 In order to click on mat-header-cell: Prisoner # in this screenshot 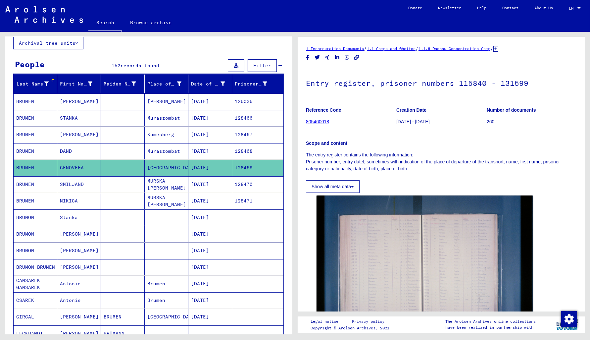, I will do `click(258, 84)`.